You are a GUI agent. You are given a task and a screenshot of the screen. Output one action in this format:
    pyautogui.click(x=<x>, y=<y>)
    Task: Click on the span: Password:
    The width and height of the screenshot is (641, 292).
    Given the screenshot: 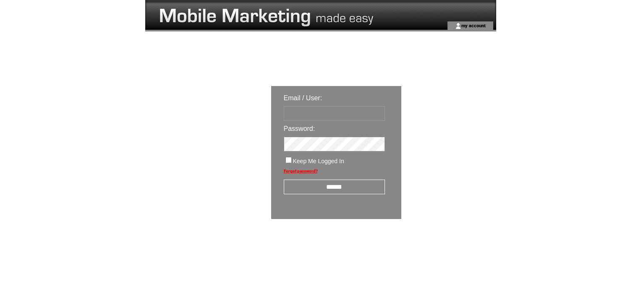 What is the action you would take?
    pyautogui.click(x=299, y=128)
    